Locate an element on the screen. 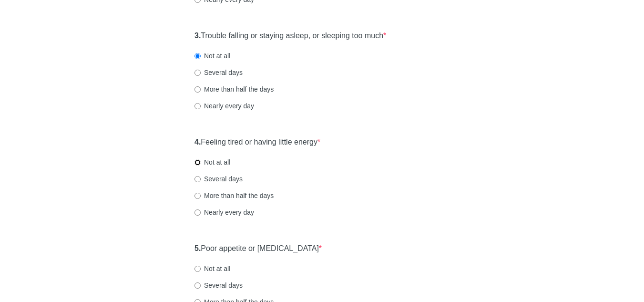 This screenshot has width=644, height=302. strong: 3. is located at coordinates (198, 36).